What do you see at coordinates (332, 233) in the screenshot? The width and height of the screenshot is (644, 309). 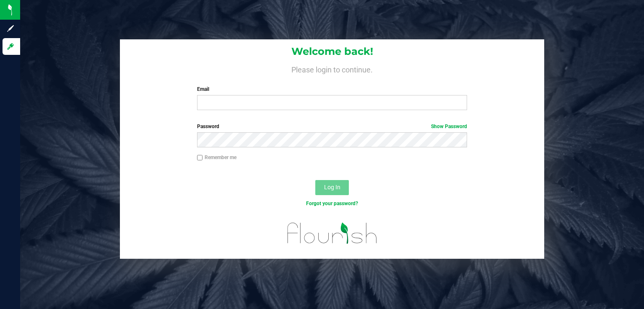 I see `img: flourish_logo.svg` at bounding box center [332, 233].